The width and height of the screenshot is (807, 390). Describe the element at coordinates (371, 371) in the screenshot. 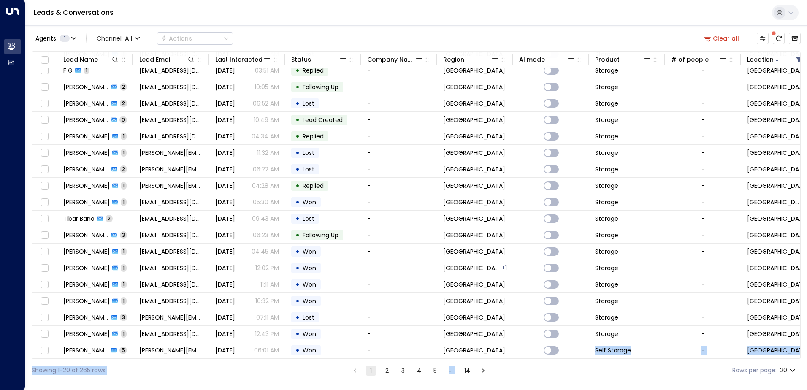

I see `button: page 1` at that location.